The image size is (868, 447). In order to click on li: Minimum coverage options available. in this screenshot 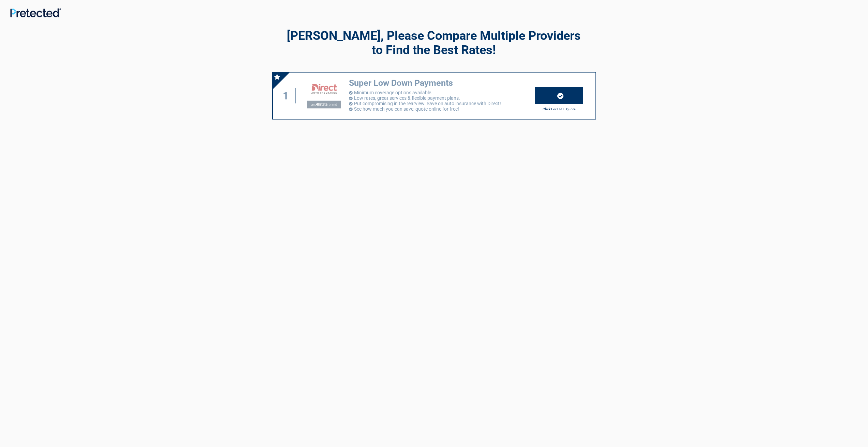, I will do `click(442, 93)`.